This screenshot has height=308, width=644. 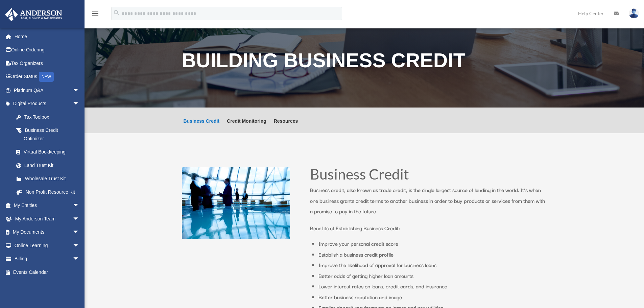 I want to click on h1: Building Business Credit, so click(x=365, y=62).